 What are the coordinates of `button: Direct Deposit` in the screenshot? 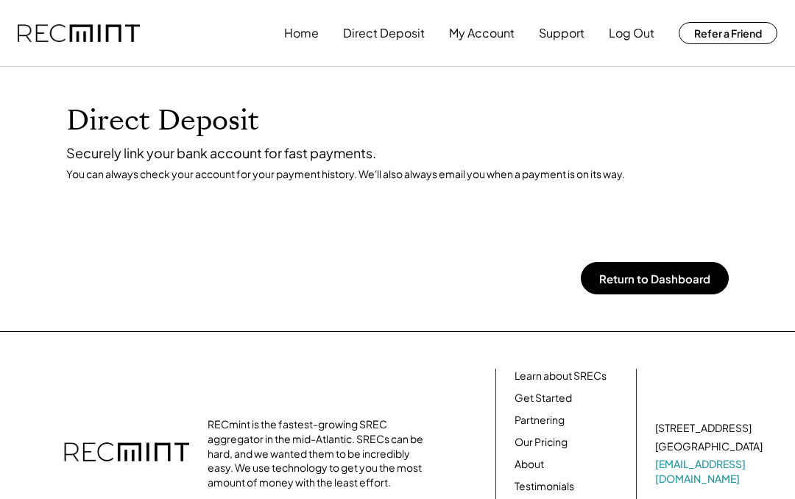 It's located at (384, 33).